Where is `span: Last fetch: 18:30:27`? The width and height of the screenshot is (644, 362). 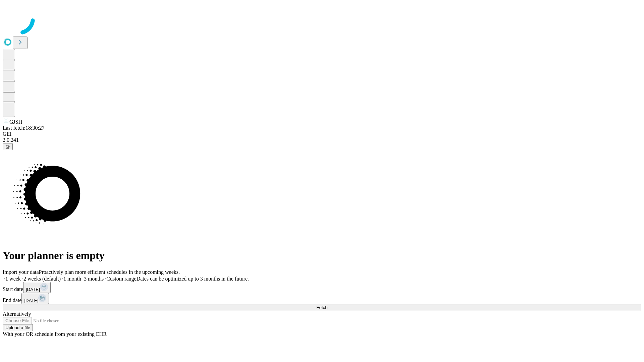
span: Last fetch: 18:30:27 is located at coordinates (24, 127).